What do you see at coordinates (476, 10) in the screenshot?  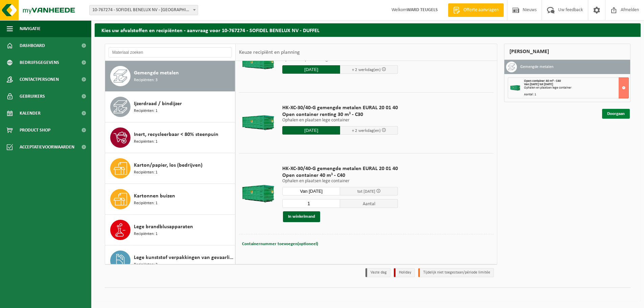 I see `a: Offerte aanvragen` at bounding box center [476, 10].